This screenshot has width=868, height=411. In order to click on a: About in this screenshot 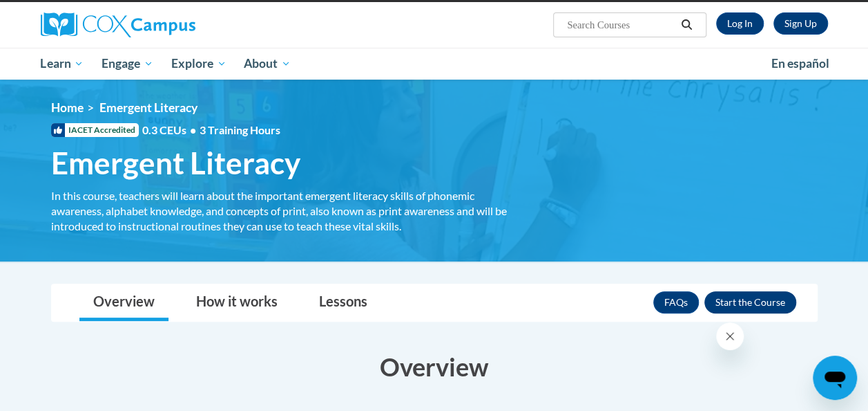, I will do `click(268, 64)`.